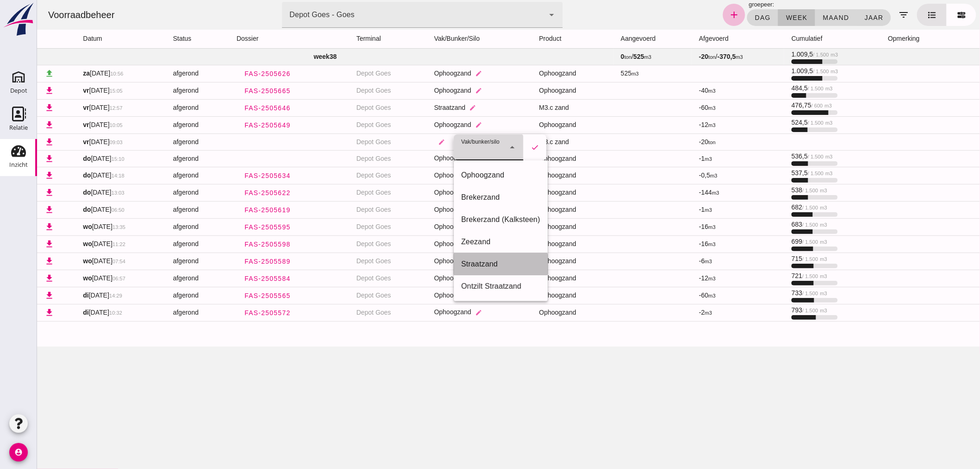 Image resolution: width=980 pixels, height=469 pixels. What do you see at coordinates (670, 244) in the screenshot?
I see `span: -16` at bounding box center [670, 244].